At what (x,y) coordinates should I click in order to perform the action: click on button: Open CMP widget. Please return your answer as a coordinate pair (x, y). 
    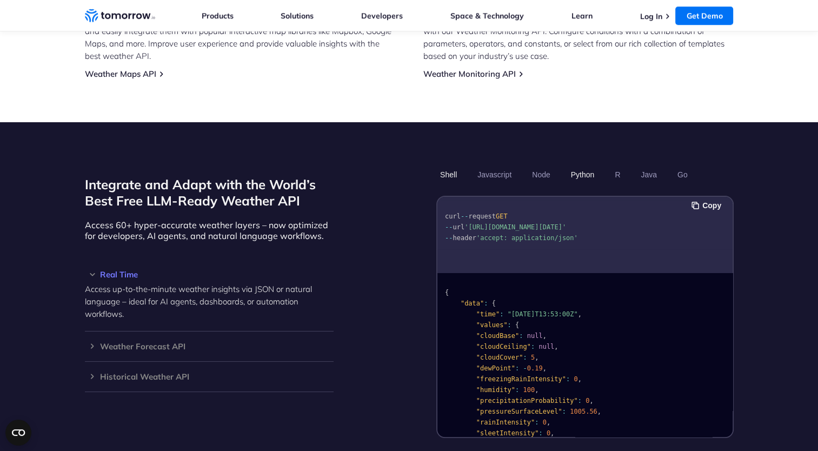
    Looking at the image, I should click on (18, 432).